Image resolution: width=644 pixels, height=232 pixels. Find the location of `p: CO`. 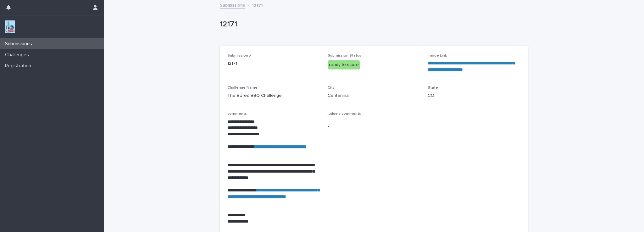

p: CO is located at coordinates (474, 96).